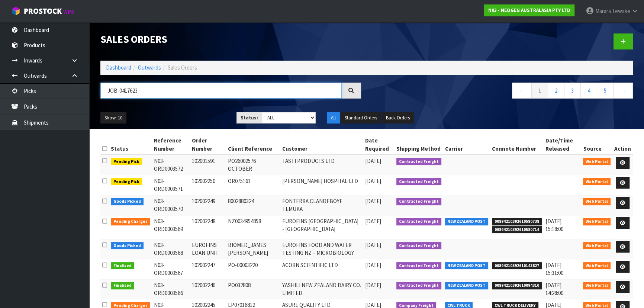 The width and height of the screenshot is (644, 308). What do you see at coordinates (69, 12) in the screenshot?
I see `small: WMS` at bounding box center [69, 12].